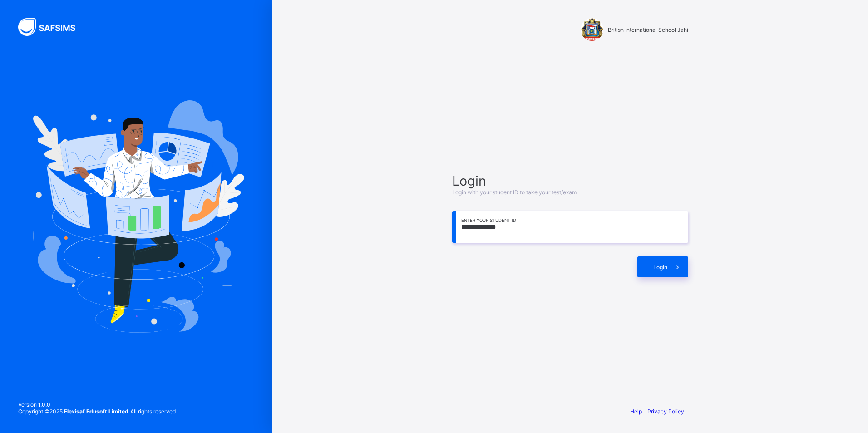 The image size is (868, 433). Describe the element at coordinates (52, 27) in the screenshot. I see `img: SAFSIMS Logo` at that location.